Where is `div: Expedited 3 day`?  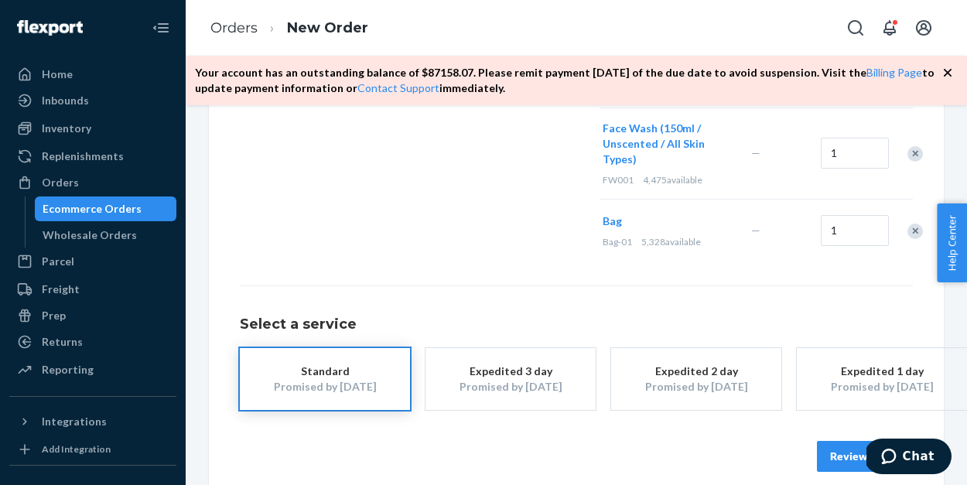
div: Expedited 3 day is located at coordinates (511, 371).